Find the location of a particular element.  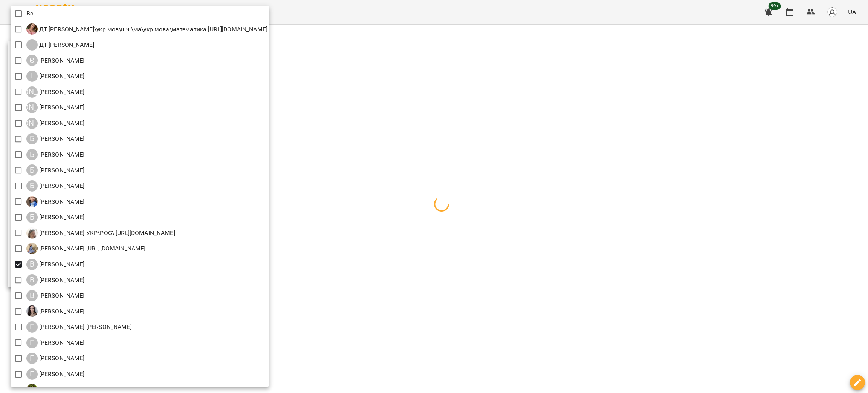

div: Галушка Оксана is located at coordinates (56, 342).